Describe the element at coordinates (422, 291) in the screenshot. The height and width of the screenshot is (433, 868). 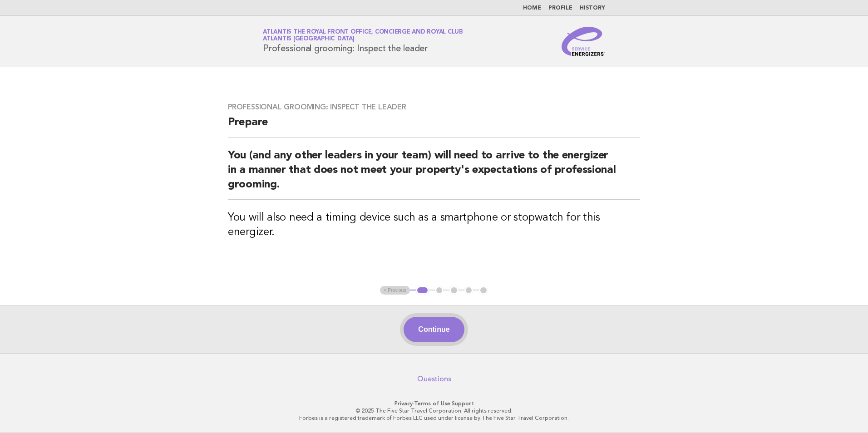
I see `button: 1` at that location.